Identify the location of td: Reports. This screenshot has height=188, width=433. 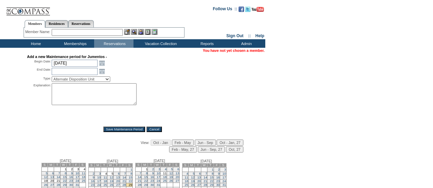
(206, 43).